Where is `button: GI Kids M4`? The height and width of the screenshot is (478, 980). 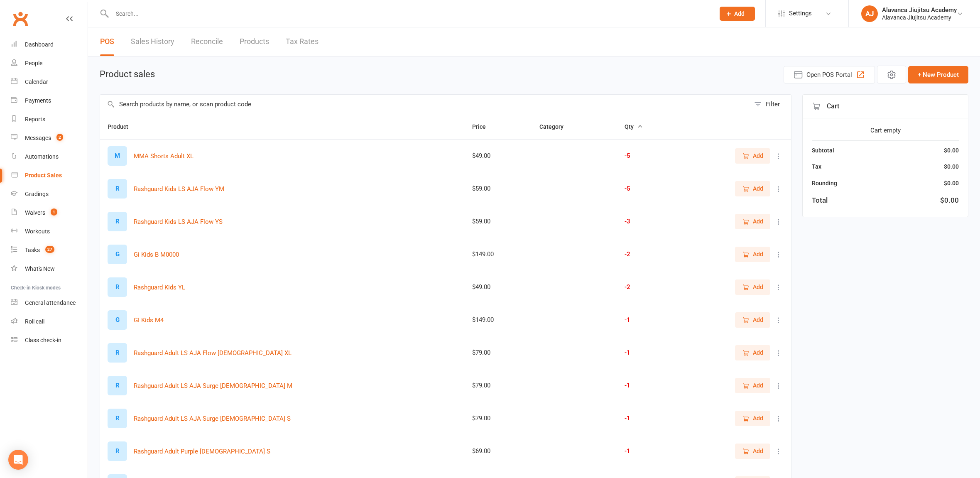
button: GI Kids M4 is located at coordinates (149, 320).